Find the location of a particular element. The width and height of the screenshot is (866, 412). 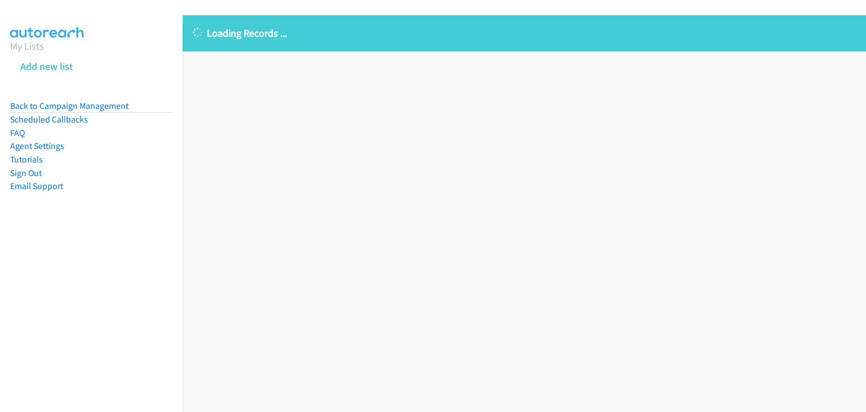

a: Sign Out is located at coordinates (26, 173).